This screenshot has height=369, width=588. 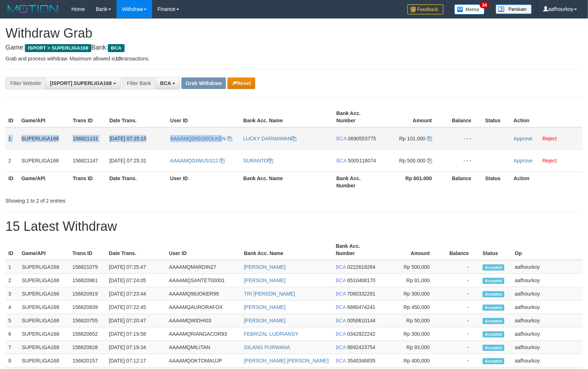 What do you see at coordinates (429, 161) in the screenshot?
I see `a: Copy 500000 to clipboard` at bounding box center [429, 161].